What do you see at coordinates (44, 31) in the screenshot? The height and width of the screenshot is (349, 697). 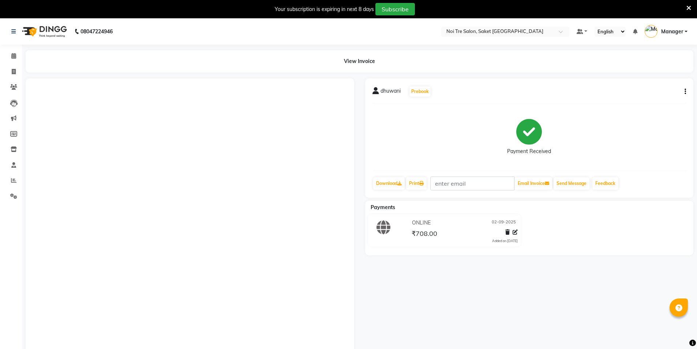 I see `img: logo` at bounding box center [44, 31].